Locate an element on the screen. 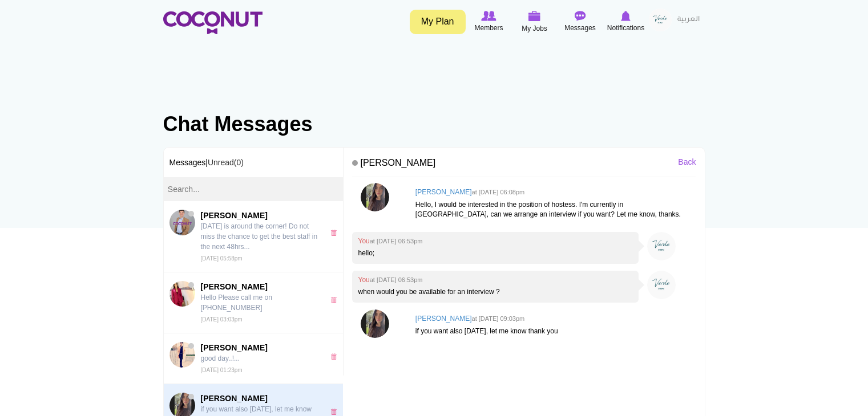 This screenshot has width=868, height=416. input: Search... is located at coordinates (253, 189).